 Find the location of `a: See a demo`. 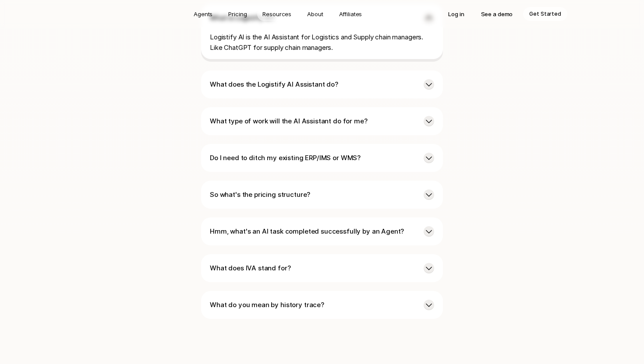

a: See a demo is located at coordinates (497, 14).